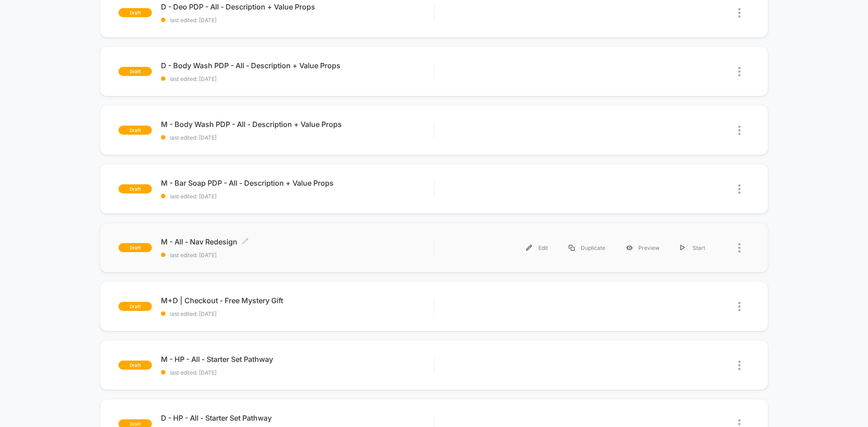 Image resolution: width=868 pixels, height=427 pixels. What do you see at coordinates (297, 124) in the screenshot?
I see `span: M - Body Wash PDP - All - Description + Value Props` at bounding box center [297, 124].